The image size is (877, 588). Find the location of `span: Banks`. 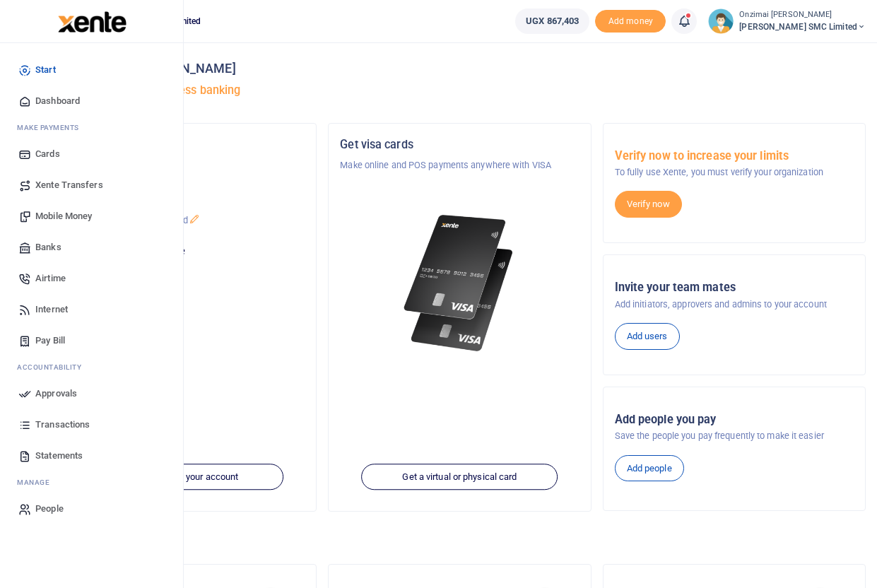

span: Banks is located at coordinates (48, 247).